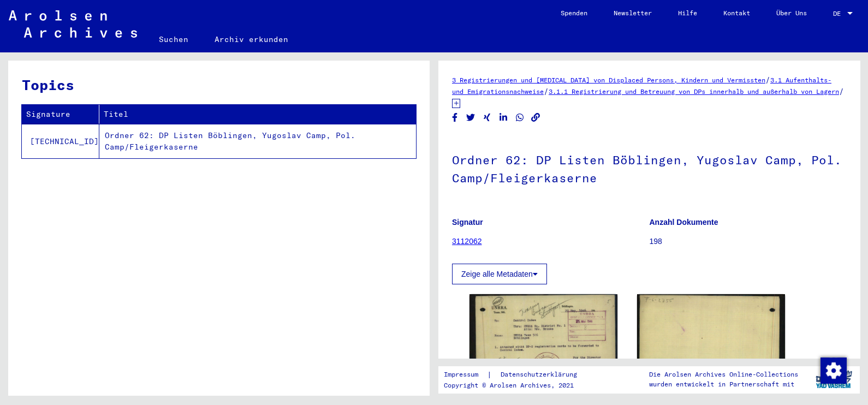 The height and width of the screenshot is (405, 868). Describe the element at coordinates (73, 24) in the screenshot. I see `img: Arolsen_neg.svg` at that location.